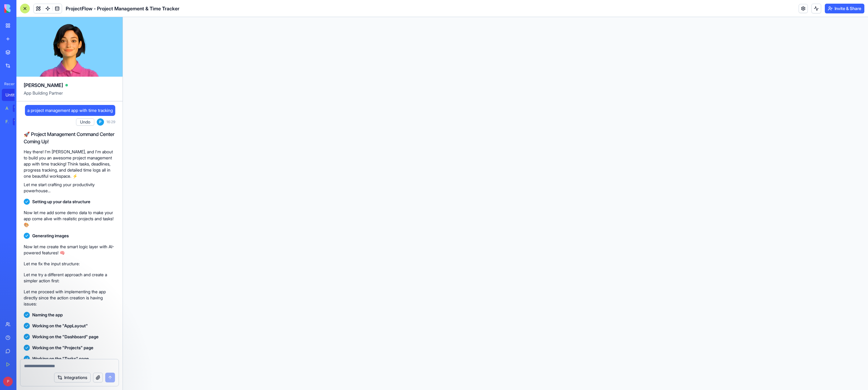 The height and width of the screenshot is (390, 868). What do you see at coordinates (8, 84) in the screenshot?
I see `span: Recent` at bounding box center [8, 84].